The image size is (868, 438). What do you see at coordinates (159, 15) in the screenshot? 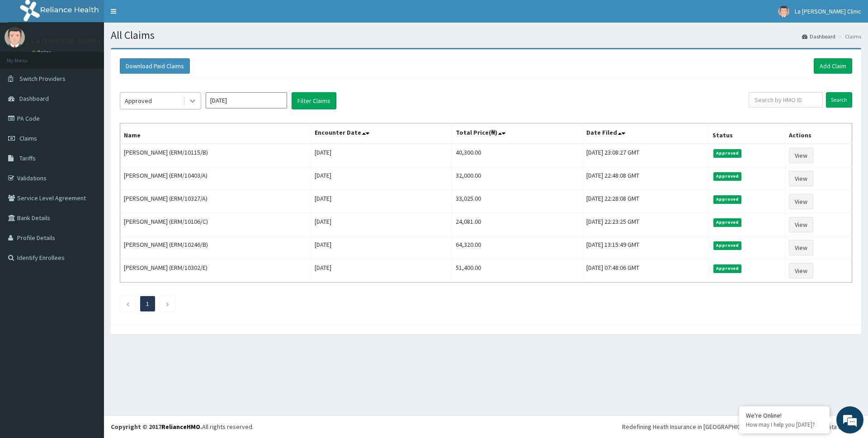
I see `div: Minimize live chat window` at bounding box center [159, 15].